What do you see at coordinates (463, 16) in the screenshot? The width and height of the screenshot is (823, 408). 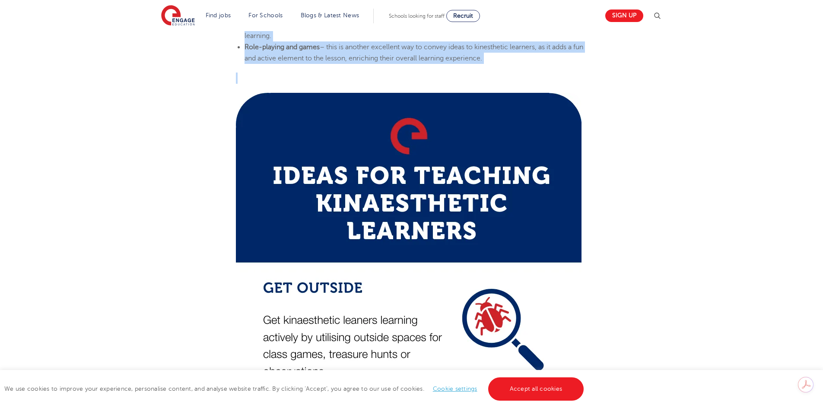 I see `span: Recruit` at bounding box center [463, 16].